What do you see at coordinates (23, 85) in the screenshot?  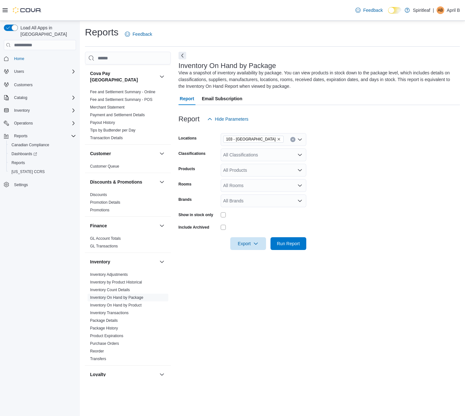 I see `a: Customers` at bounding box center [23, 85].